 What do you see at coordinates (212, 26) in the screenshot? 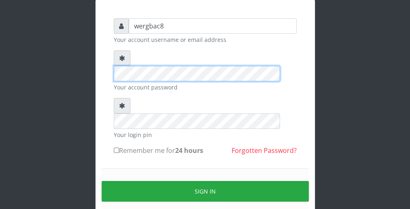
I see `input: Username or email address` at bounding box center [212, 26].